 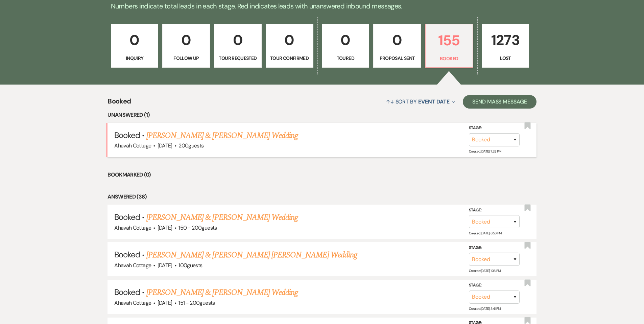 I want to click on p: Tour Confirmed, so click(x=289, y=58).